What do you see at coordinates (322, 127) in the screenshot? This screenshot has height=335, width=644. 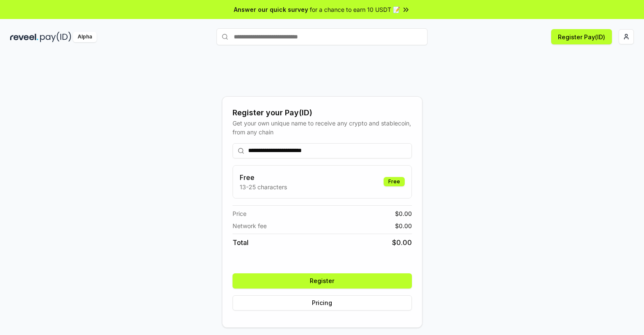 I see `div: Get your own unique name to receive any crypto and stablecoin, from any chain` at bounding box center [322, 127].